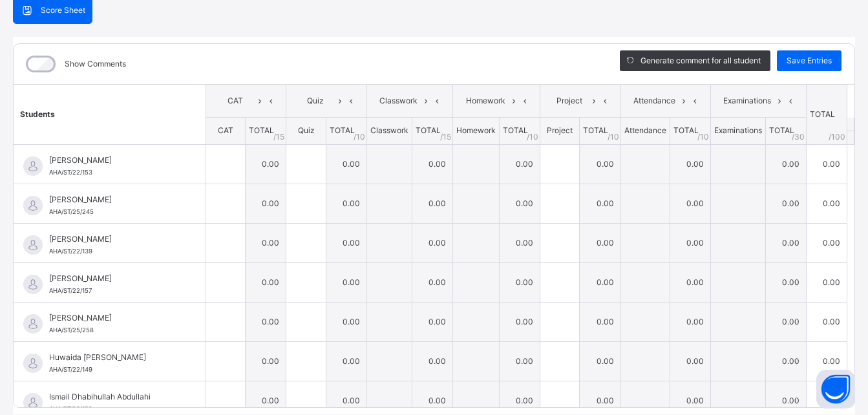  Describe the element at coordinates (70, 369) in the screenshot. I see `span: AHA/ST/22/149` at that location.